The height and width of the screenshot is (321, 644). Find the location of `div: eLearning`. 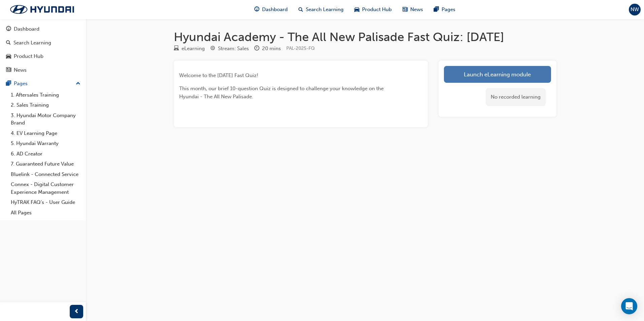

div: eLearning is located at coordinates (193, 49).